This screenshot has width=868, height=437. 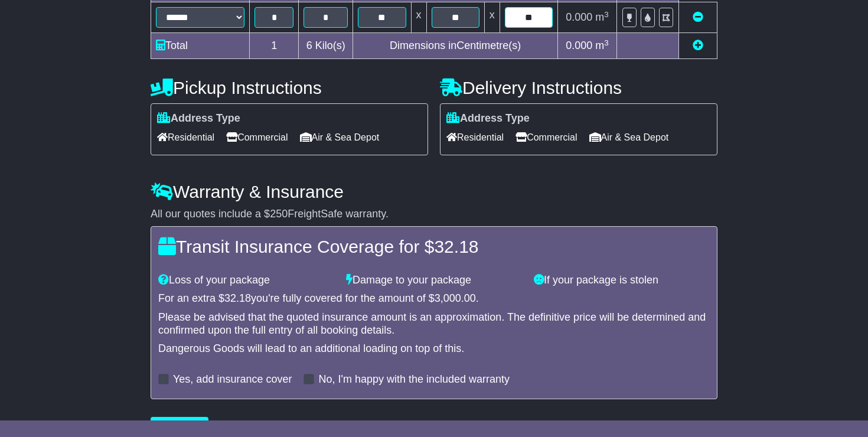 I want to click on label: No, I'm happy with the included warranty, so click(x=414, y=380).